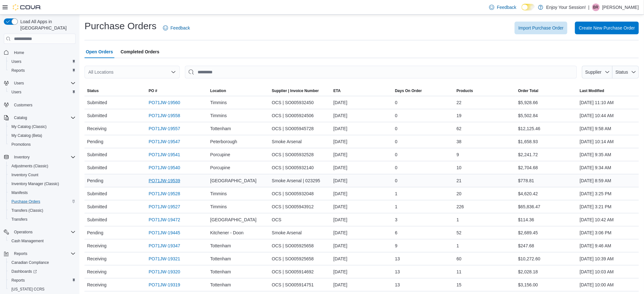  What do you see at coordinates (164, 207) in the screenshot?
I see `a: PO71JW-19527` at bounding box center [164, 207].